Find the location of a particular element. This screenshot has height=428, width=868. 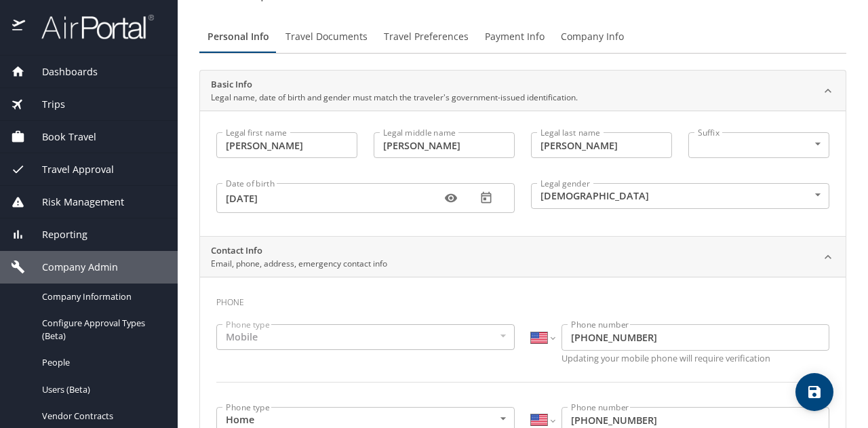

span: Risk Management is located at coordinates (75, 202).